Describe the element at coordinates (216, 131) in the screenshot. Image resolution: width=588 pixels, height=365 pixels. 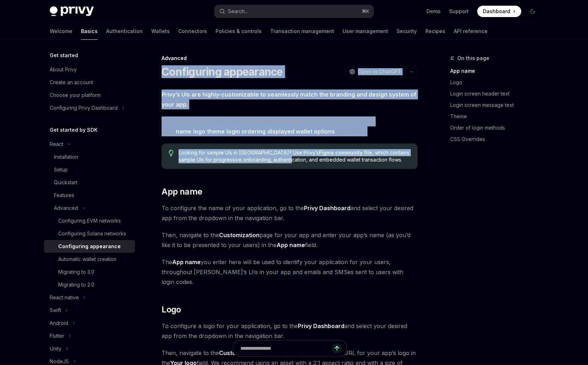
I see `a: theme` at that location.